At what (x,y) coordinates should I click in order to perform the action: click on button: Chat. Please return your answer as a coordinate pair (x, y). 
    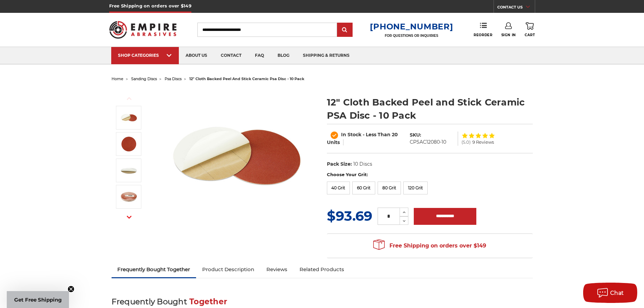
    Looking at the image, I should click on (610, 293).